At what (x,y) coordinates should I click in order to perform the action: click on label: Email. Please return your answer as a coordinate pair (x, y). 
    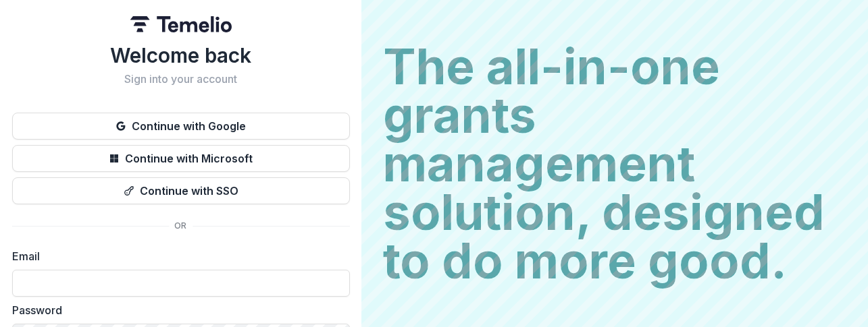
    Looking at the image, I should click on (177, 256).